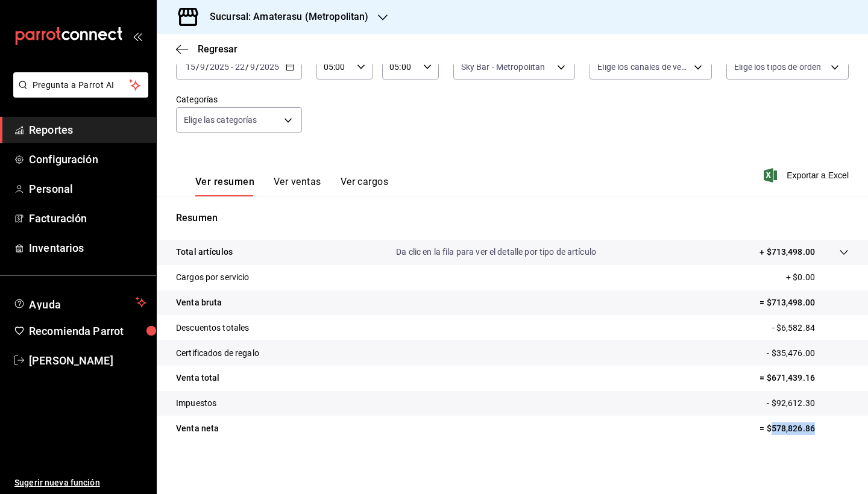  What do you see at coordinates (88, 189) in the screenshot?
I see `span: Personal` at bounding box center [88, 189].